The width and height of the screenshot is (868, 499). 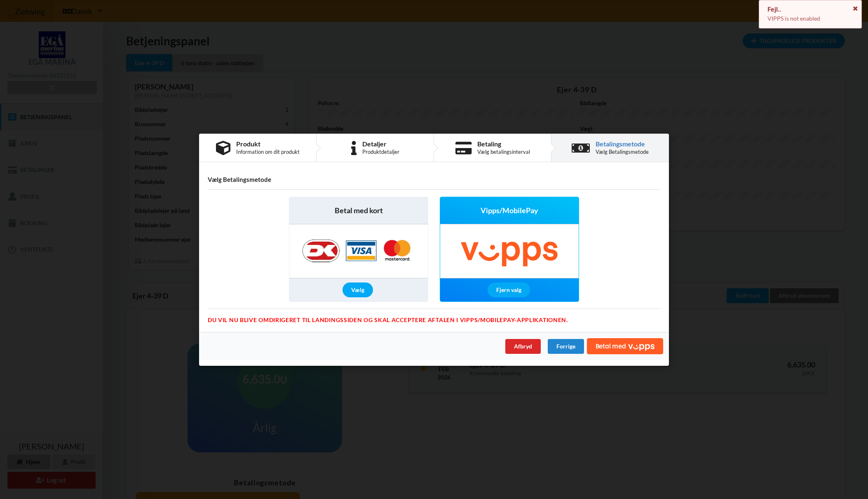 What do you see at coordinates (810, 9) in the screenshot?
I see `div: Fejl..` at bounding box center [810, 9].